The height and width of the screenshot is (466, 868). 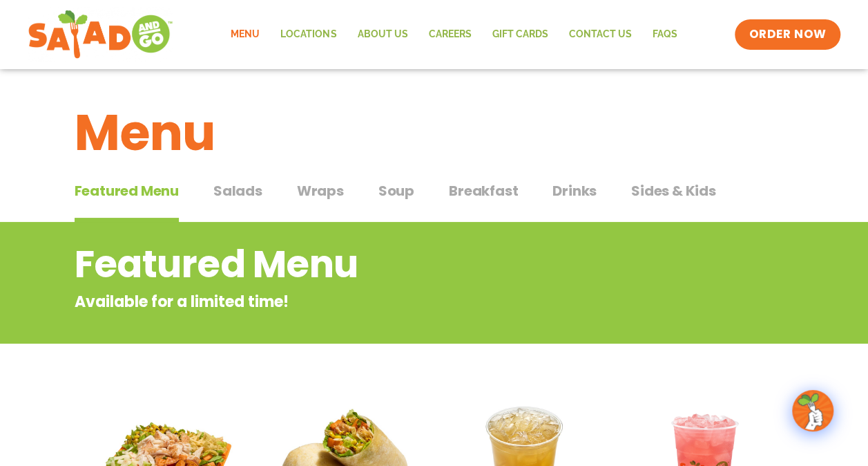 What do you see at coordinates (378, 301) in the screenshot?
I see `p: Available for a limited time!` at bounding box center [378, 301].